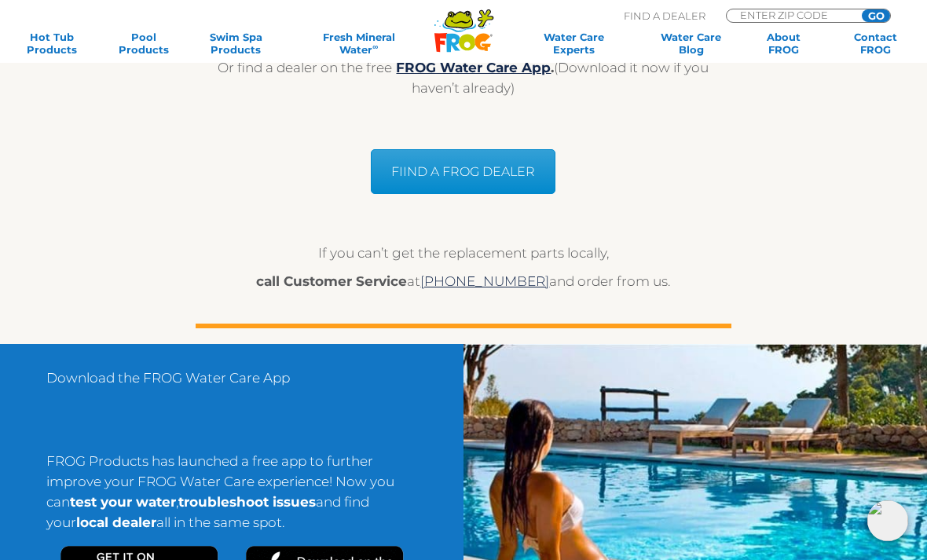  Describe the element at coordinates (359, 43) in the screenshot. I see `a: Fresh MineralWater∞` at that location.